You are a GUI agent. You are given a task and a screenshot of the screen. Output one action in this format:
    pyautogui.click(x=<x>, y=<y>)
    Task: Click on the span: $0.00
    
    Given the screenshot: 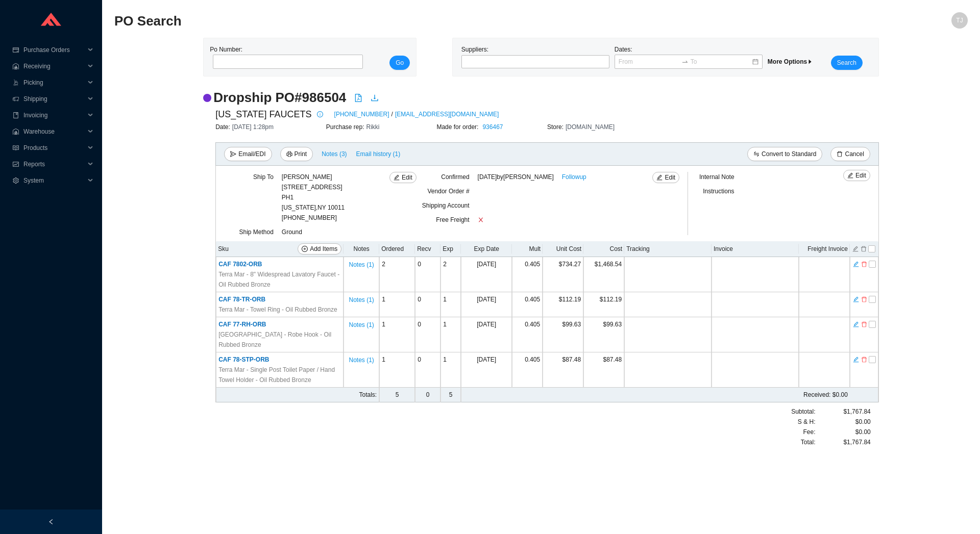 What is the action you would take?
    pyautogui.click(x=863, y=433)
    